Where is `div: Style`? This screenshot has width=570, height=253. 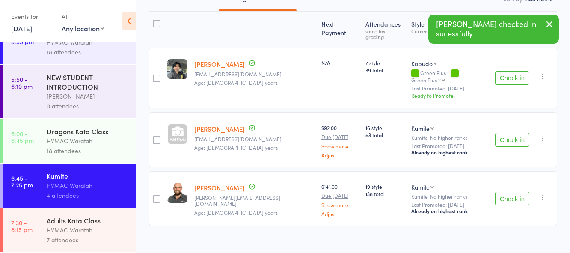 div: Style is located at coordinates (450, 30).